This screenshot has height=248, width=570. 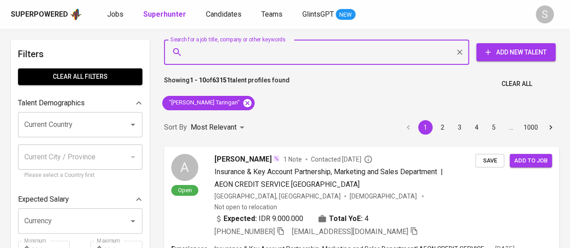 What do you see at coordinates (76, 14) in the screenshot?
I see `img: app logo` at bounding box center [76, 14].